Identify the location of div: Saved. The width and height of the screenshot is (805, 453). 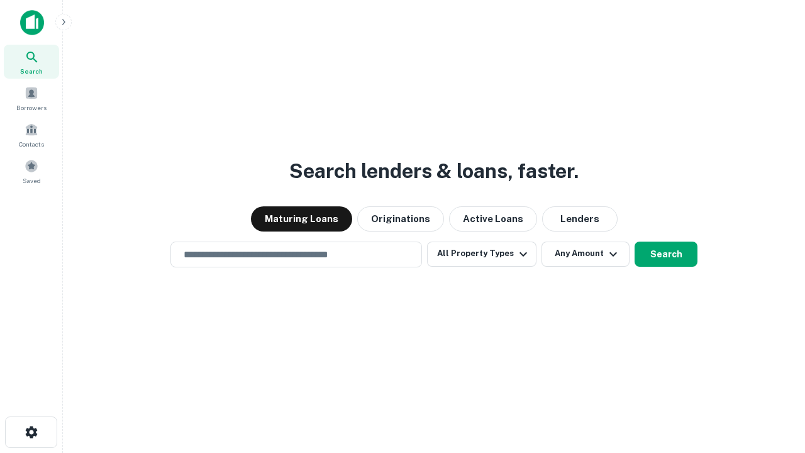
(31, 171).